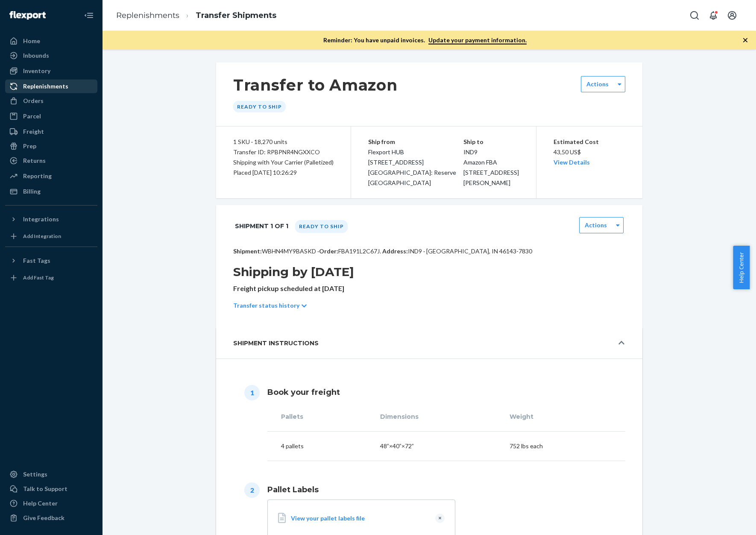 The image size is (756, 535). I want to click on h1: Shipment 1 of 1, so click(262, 226).